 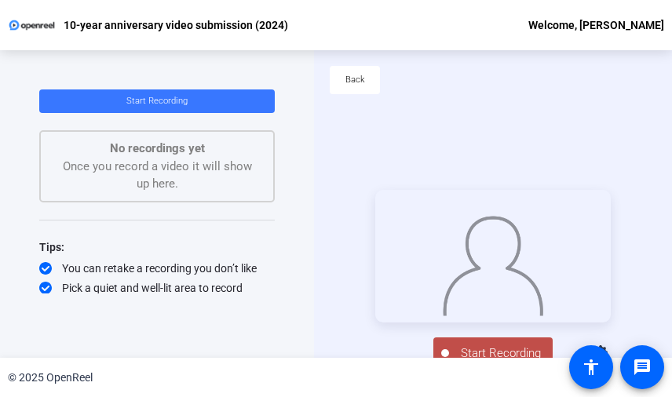 I want to click on p: 10-year anniversary video submission (2024), so click(x=176, y=25).